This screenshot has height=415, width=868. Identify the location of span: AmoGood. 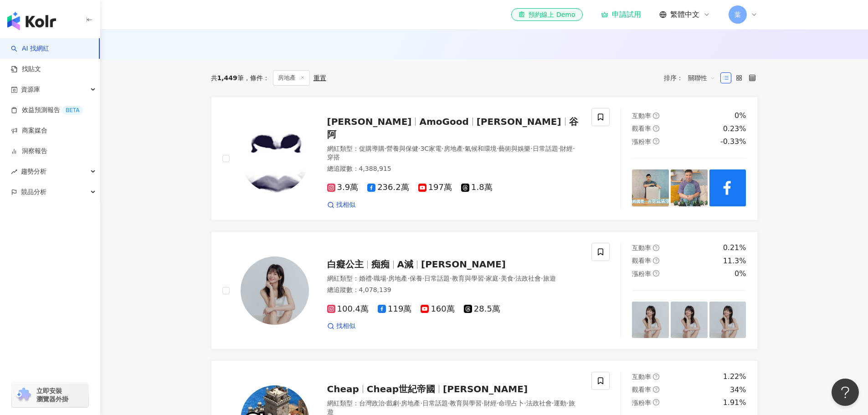
(444, 122).